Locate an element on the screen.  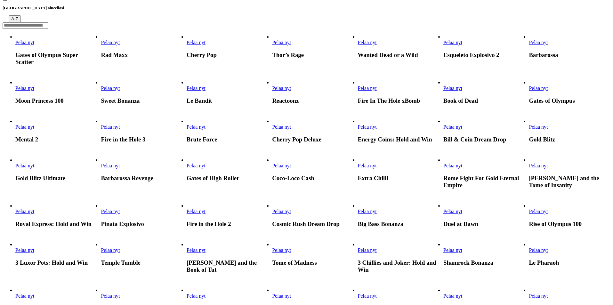
a: Shamrock Bonanza is located at coordinates (452, 250).